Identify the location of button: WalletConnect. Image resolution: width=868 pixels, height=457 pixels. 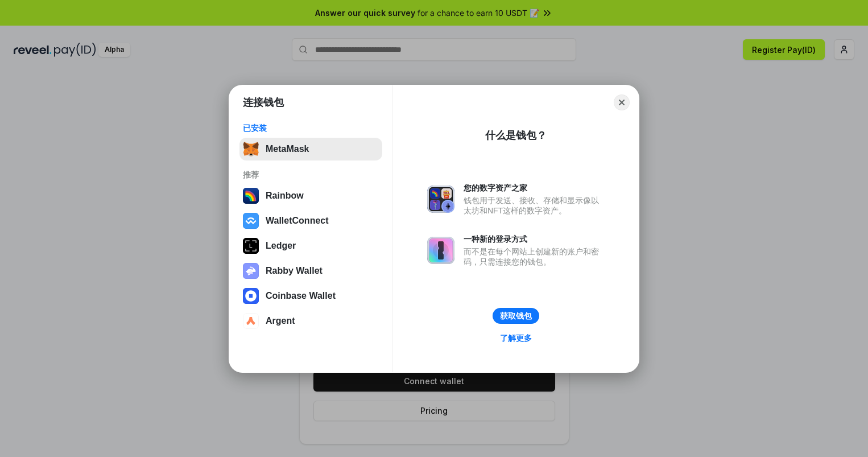
(310, 221).